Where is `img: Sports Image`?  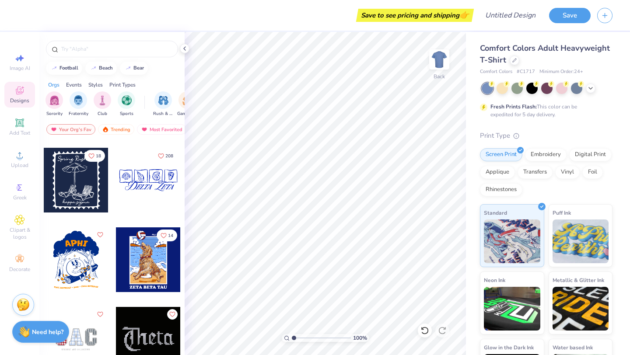 img: Sports Image is located at coordinates (126, 100).